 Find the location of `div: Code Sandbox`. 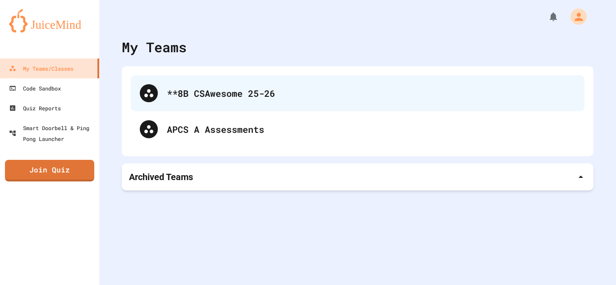

div: Code Sandbox is located at coordinates (35, 88).